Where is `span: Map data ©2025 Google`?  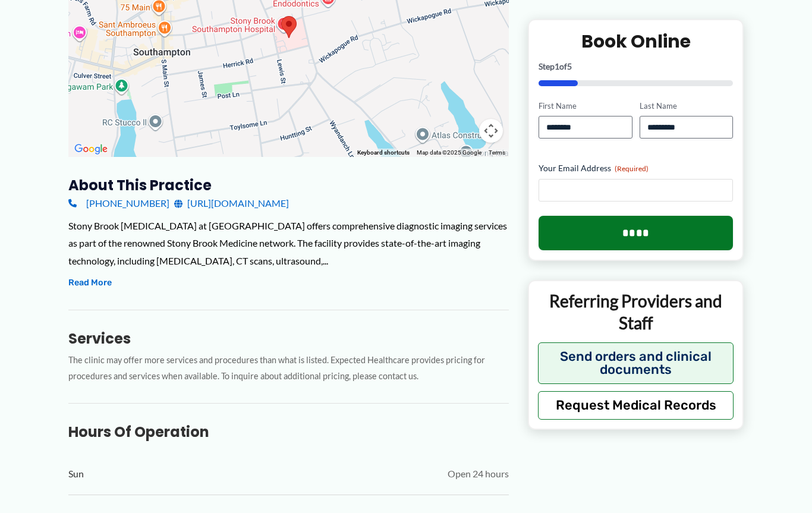 span: Map data ©2025 Google is located at coordinates (449, 152).